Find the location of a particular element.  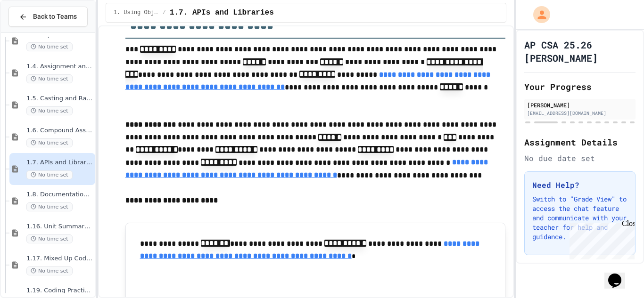

span: 1.4. Assignment and Input is located at coordinates (60, 66).